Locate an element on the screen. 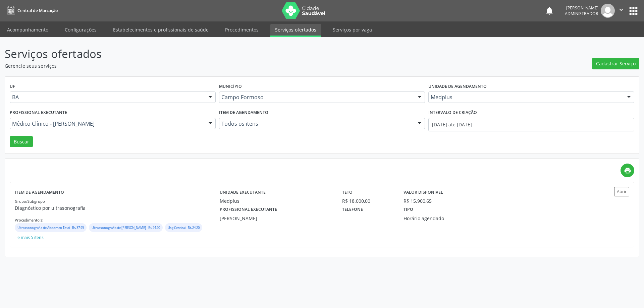 The height and width of the screenshot is (308, 644). button: notifications is located at coordinates (549, 10).